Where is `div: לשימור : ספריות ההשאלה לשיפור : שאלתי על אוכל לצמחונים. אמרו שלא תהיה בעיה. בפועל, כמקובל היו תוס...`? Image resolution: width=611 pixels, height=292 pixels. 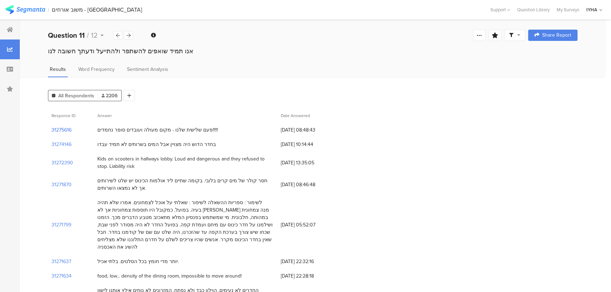
div: לשימור : ספריות ההשאלה לשיפור : שאלתי על אוכל לצמחונים. אמרו שלא תהיה בעיה. בפועל, כמקובל היו תוס... is located at coordinates (185, 225).